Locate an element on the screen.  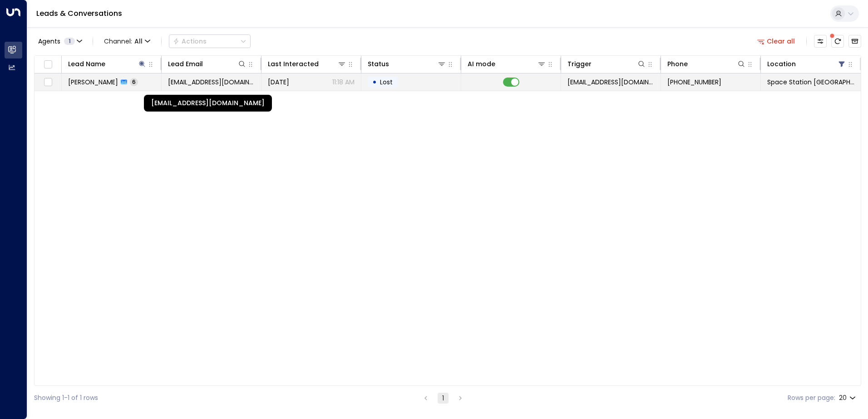
span: All is located at coordinates (138, 41).